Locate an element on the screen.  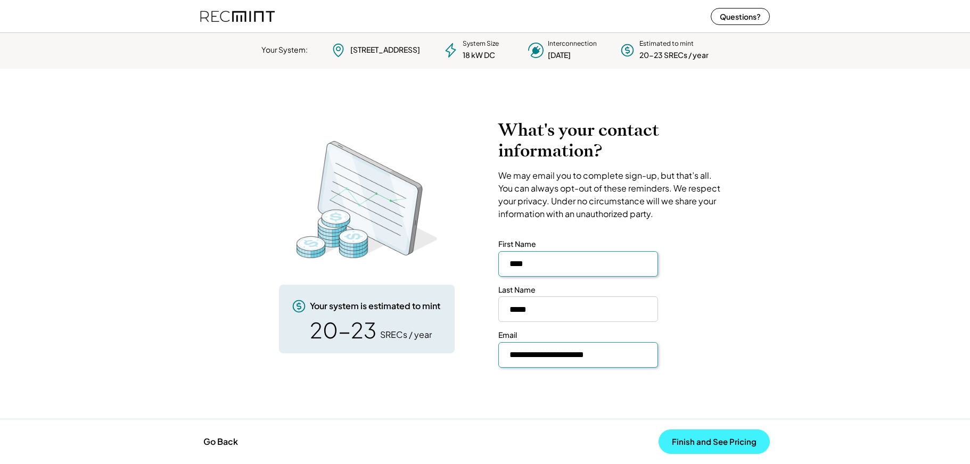
div: We may email you to complete sign-up, but that’s all. You can always opt-out of these reminders. ... is located at coordinates (611, 195).